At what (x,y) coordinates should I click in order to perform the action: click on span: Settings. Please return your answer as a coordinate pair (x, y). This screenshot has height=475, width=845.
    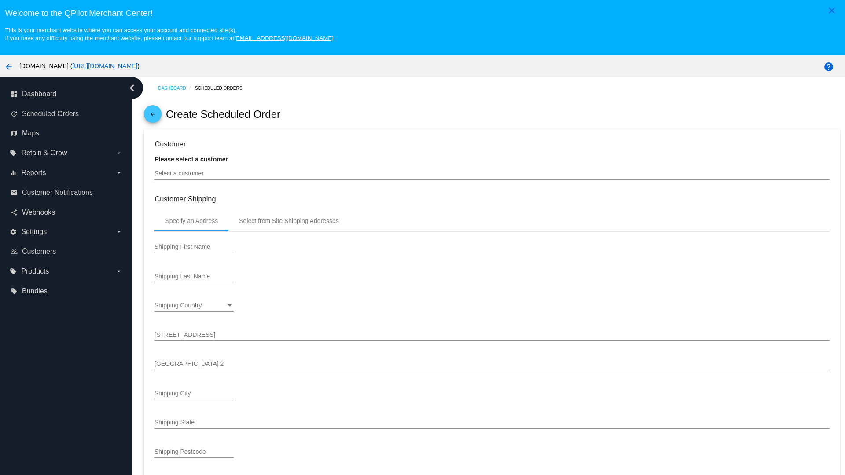
    Looking at the image, I should click on (34, 232).